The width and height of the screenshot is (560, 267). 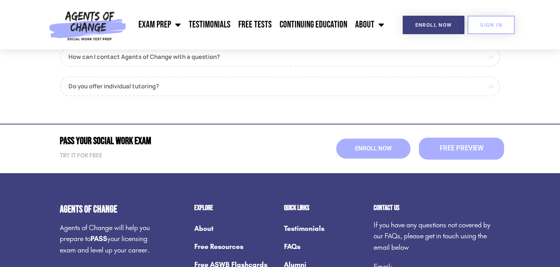 I want to click on a: SIGN IN, so click(x=491, y=25).